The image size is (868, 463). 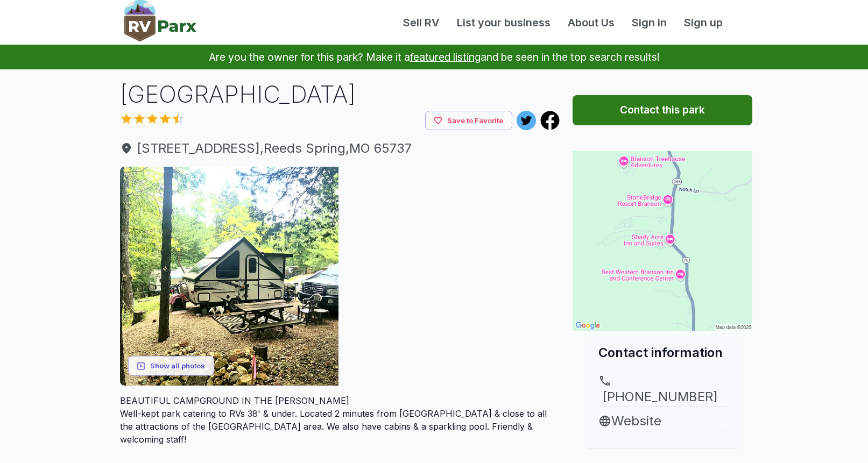 What do you see at coordinates (504, 23) in the screenshot?
I see `a: List your business` at bounding box center [504, 23].